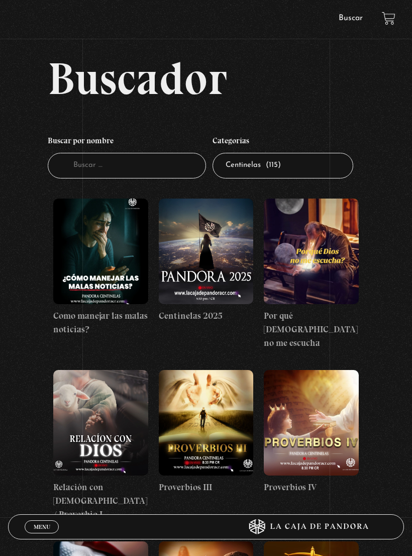  Describe the element at coordinates (206, 316) in the screenshot. I see `h4: Centinelas 2025` at that location.